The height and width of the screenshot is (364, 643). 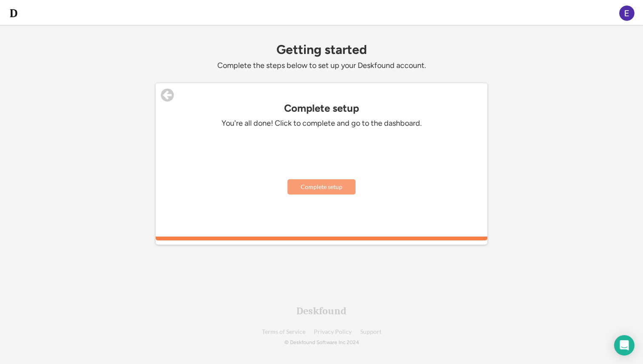 What do you see at coordinates (627, 13) in the screenshot?
I see `img: ACg8ocJ_Bsz6ND1NF8bJODVV1KAD_KVy-EB4H5btfZ9LgJBNJW8FAA=s96-c` at bounding box center [627, 13].